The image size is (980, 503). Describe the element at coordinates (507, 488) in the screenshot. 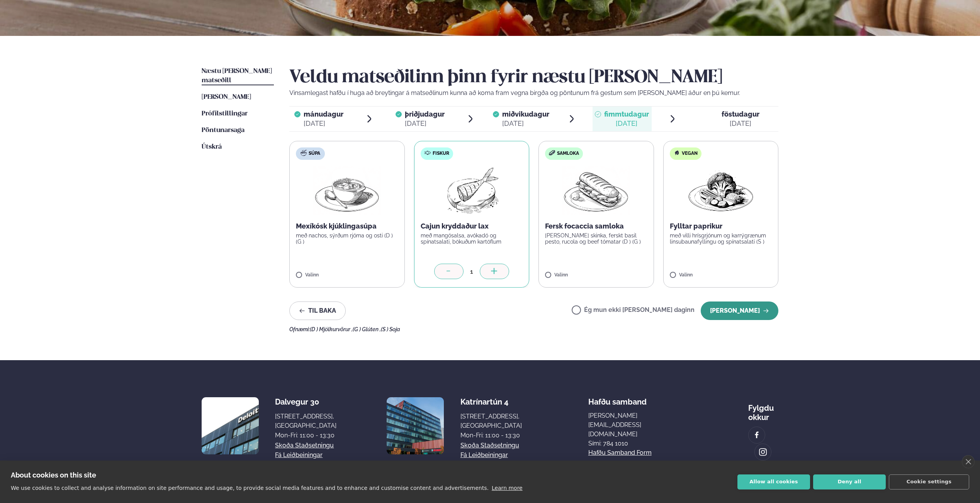

I see `a: Learn more` at that location.